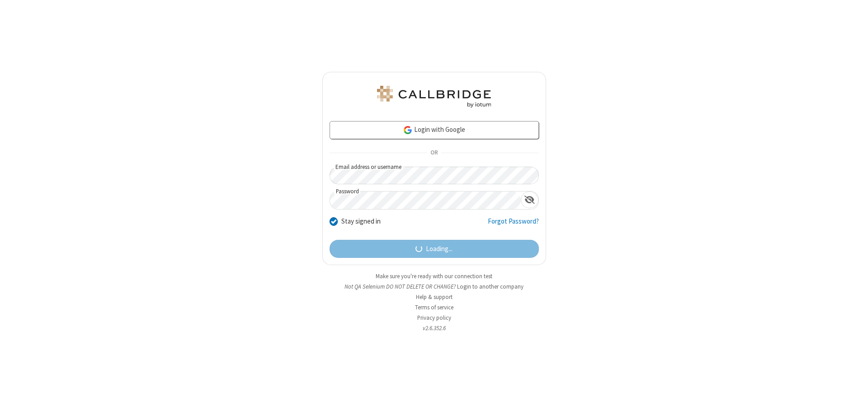  What do you see at coordinates (425, 200) in the screenshot?
I see `input: Password` at bounding box center [425, 200].